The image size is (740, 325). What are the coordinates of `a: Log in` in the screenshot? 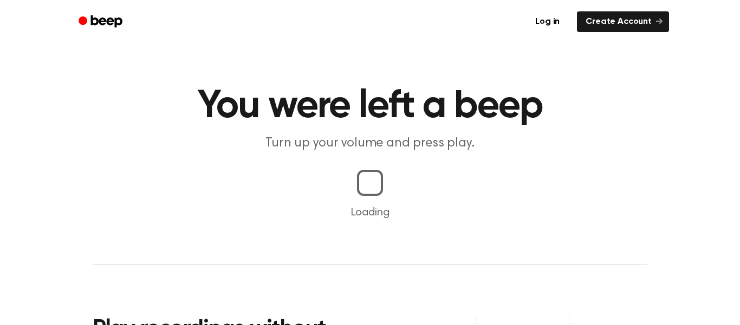 It's located at (547, 22).